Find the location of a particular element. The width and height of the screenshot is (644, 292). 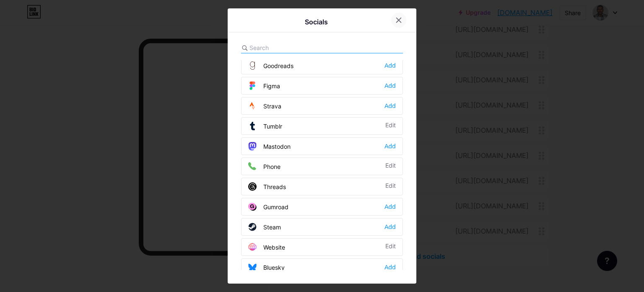

div: Gumroad is located at coordinates (268, 207).